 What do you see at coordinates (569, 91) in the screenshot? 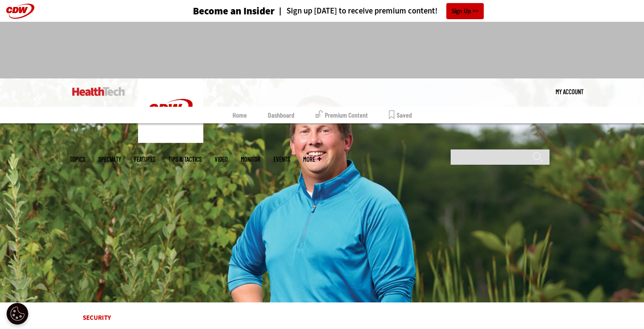
I see `a: My Account` at bounding box center [569, 91].